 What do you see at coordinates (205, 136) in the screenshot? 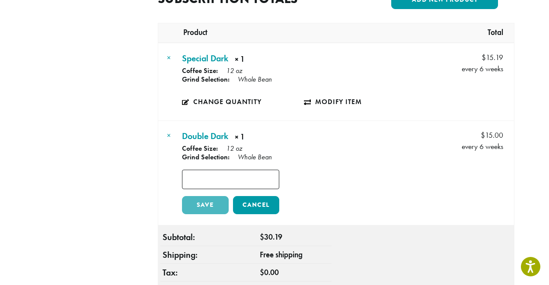
I see `a: Double Dark` at bounding box center [205, 136].